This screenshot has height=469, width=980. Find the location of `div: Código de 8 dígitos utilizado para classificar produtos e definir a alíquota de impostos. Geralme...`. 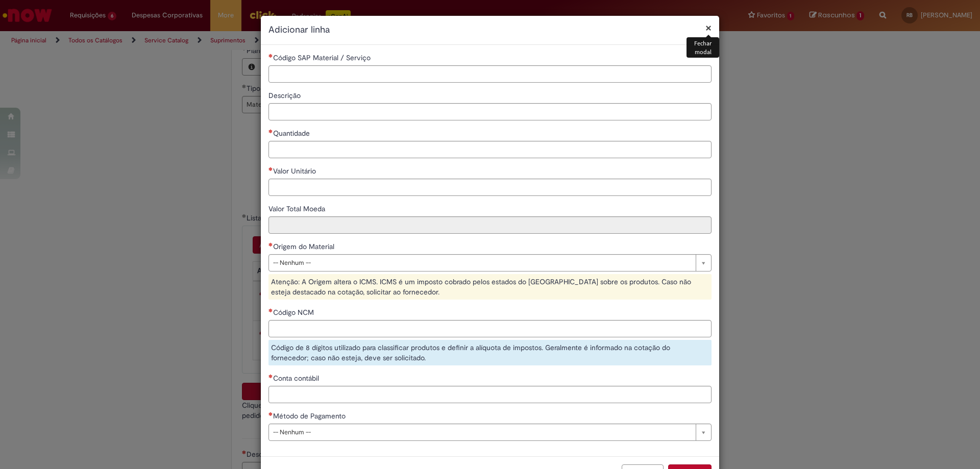

div: Código de 8 dígitos utilizado para classificar produtos e definir a alíquota de impostos. Geralme... is located at coordinates (490, 352).